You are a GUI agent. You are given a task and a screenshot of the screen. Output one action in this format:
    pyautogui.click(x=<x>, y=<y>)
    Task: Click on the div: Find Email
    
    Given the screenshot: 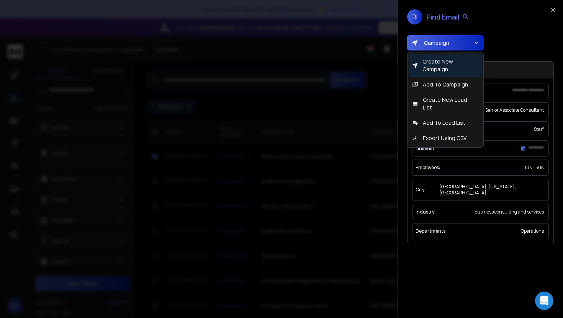 What is the action you would take?
    pyautogui.click(x=448, y=17)
    